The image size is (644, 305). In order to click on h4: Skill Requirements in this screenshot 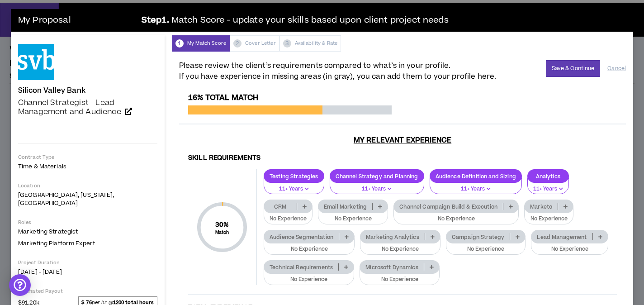, I will do `click(402, 158)`.